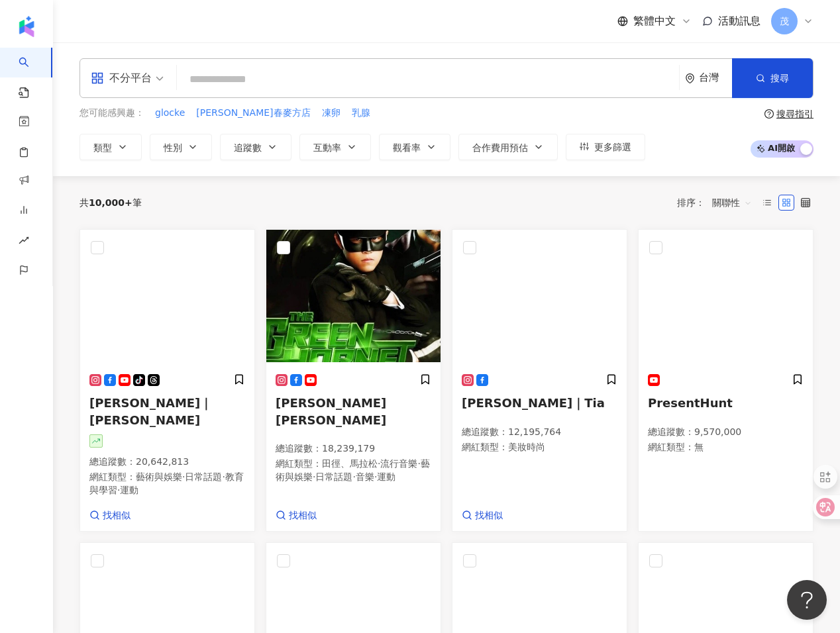 The width and height of the screenshot is (840, 633). Describe the element at coordinates (98, 78) in the screenshot. I see `span: appstore` at that location.